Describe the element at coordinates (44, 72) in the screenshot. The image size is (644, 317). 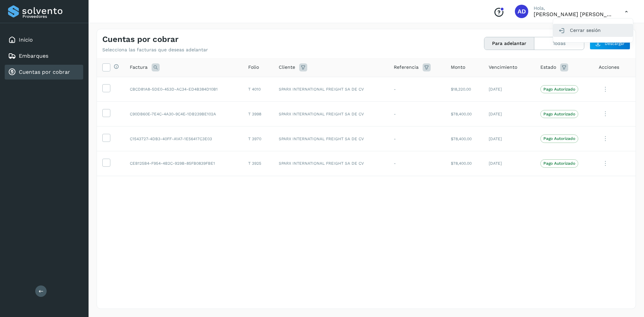
I see `div: Cuentas por cobrar` at that location.